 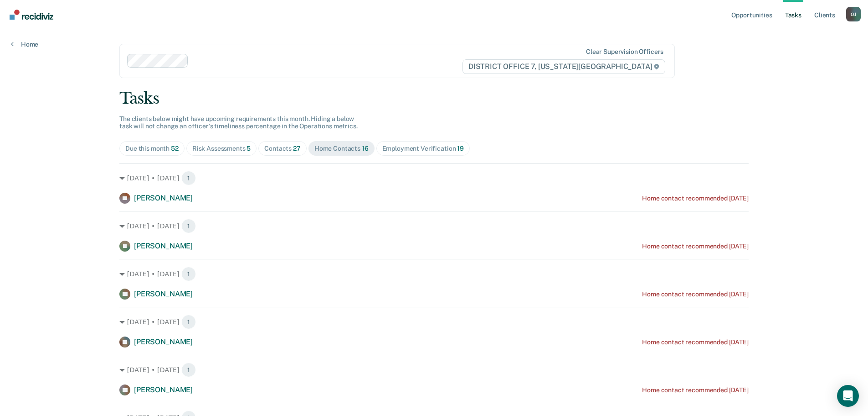 What do you see at coordinates (239, 123) in the screenshot?
I see `span: The clients below might have upcoming requirements this month. Hiding a below task will not chang...` at bounding box center [239, 123].